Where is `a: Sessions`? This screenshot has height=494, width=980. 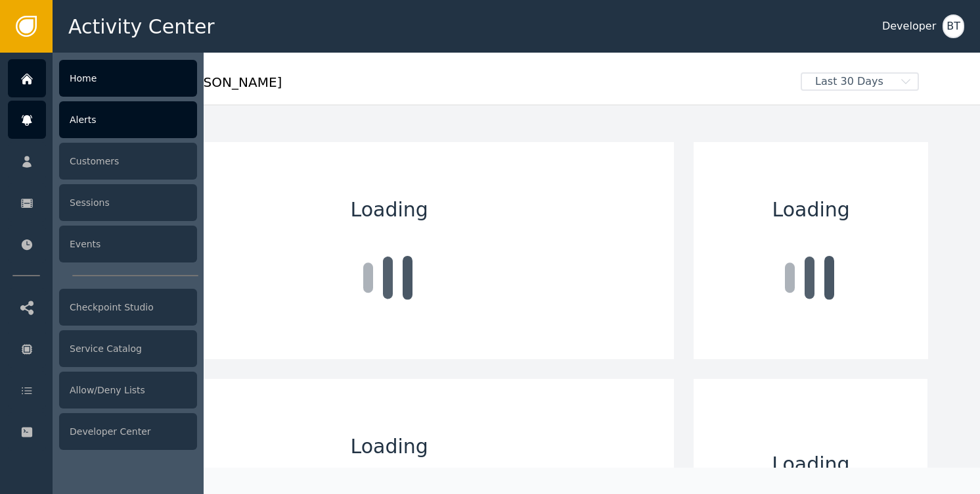 a: Sessions is located at coordinates (102, 202).